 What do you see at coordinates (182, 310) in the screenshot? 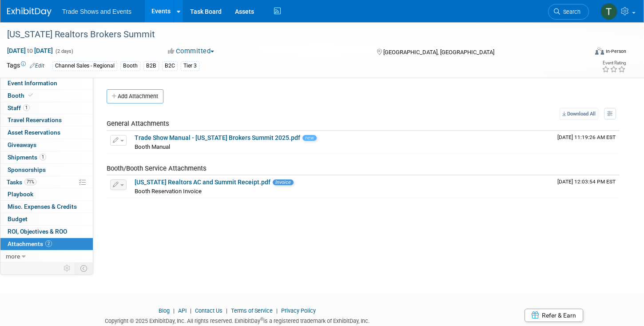
I see `a: API` at bounding box center [182, 310].